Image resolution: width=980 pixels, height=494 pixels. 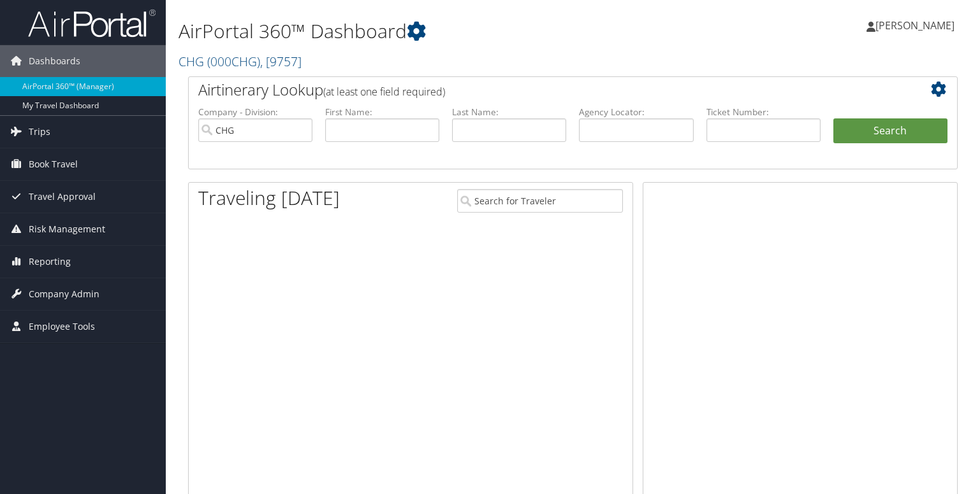 What do you see at coordinates (50, 262) in the screenshot?
I see `span: Reporting` at bounding box center [50, 262].